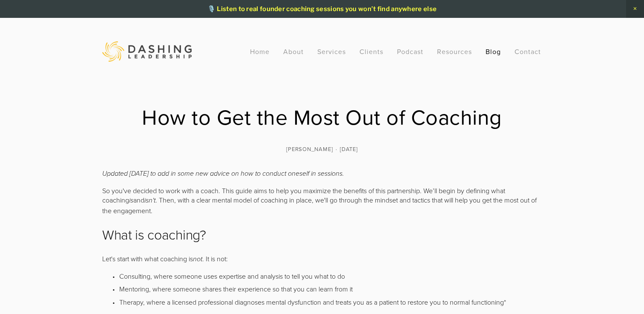 The width and height of the screenshot is (644, 314). What do you see at coordinates (322, 200) in the screenshot?
I see `p: So you've decided to work with a coach. This guide aims to help you maximize the benefits of this...` at bounding box center [322, 200].